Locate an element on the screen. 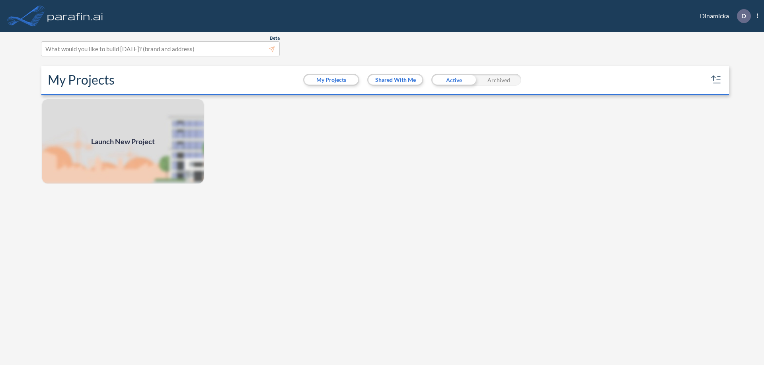 This screenshot has height=365, width=764. button: Shared With Me is located at coordinates (395, 80).